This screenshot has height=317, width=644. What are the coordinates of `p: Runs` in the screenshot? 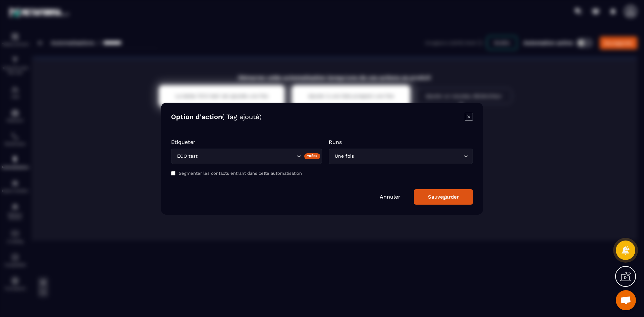 It's located at (401, 142).